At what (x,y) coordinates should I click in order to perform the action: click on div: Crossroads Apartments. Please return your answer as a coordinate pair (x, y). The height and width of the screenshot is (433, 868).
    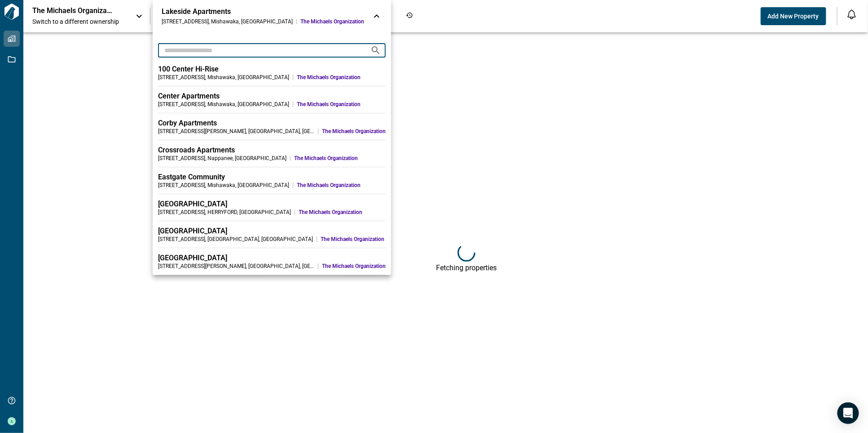
    Looking at the image, I should click on (272, 150).